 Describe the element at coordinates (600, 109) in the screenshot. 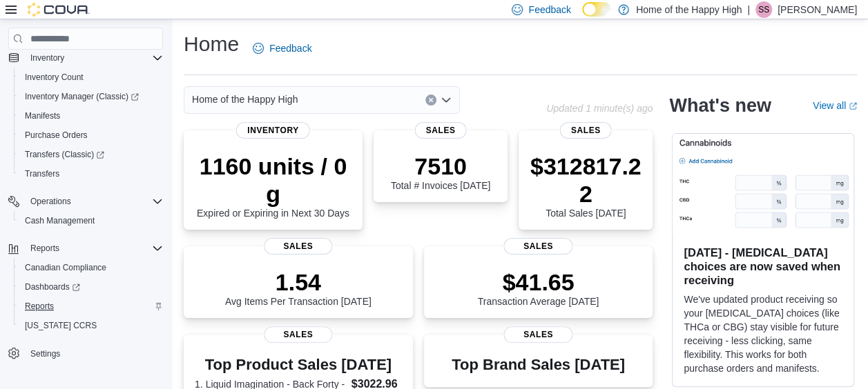

I see `p: Updated 1 minute(s) ago` at that location.